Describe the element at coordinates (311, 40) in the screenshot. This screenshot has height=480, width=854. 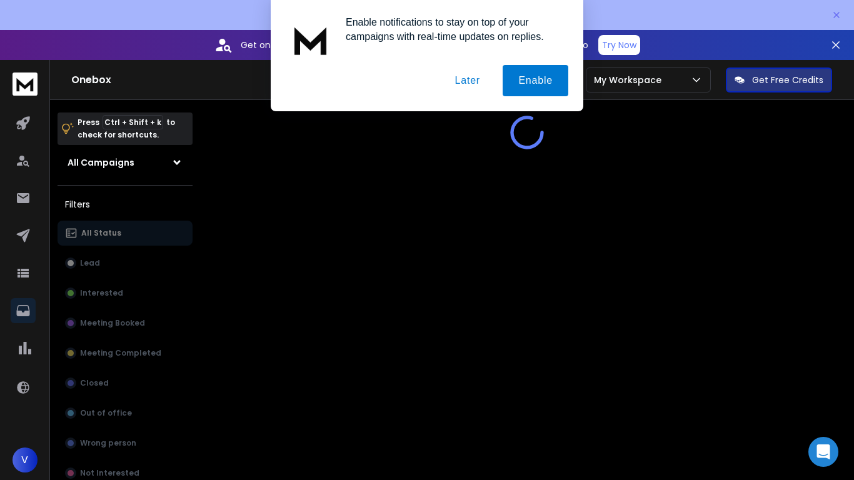
I see `img: notification icon` at that location.